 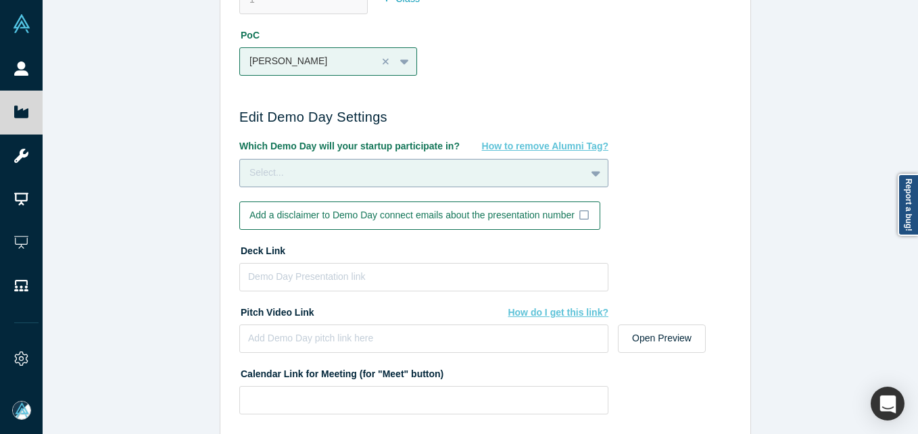 I want to click on img: Alchemist Vault Logo, so click(x=22, y=24).